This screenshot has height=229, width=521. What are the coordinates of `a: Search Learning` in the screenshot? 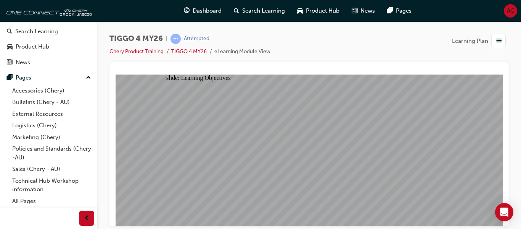 It's located at (48, 31).